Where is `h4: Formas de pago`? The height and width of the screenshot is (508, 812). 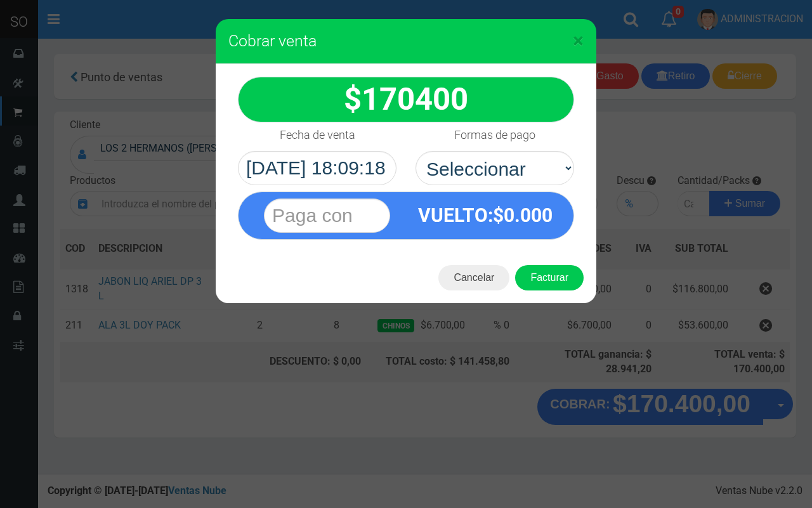
h4: Formas de pago is located at coordinates (495, 136).